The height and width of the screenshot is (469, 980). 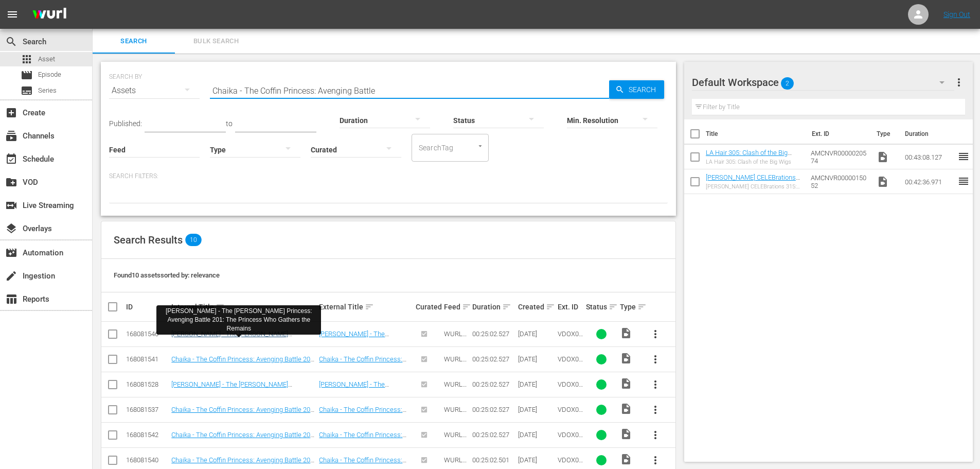 What do you see at coordinates (929, 182) in the screenshot?
I see `td: 00:42:36.971` at bounding box center [929, 182].